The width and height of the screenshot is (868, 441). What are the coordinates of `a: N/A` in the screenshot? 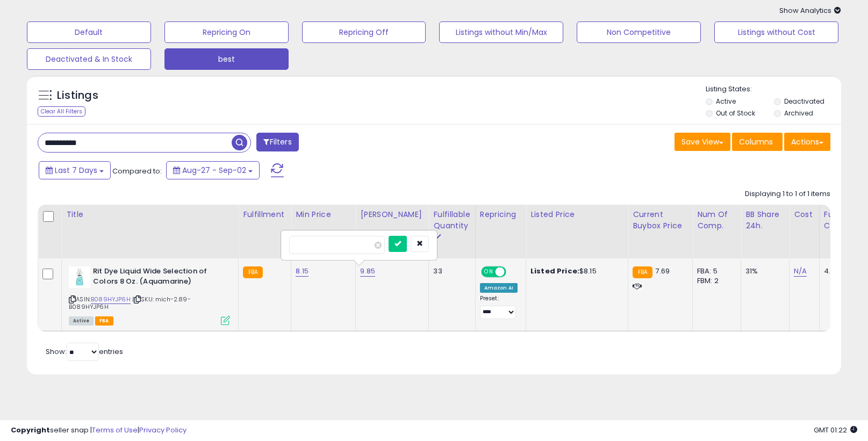 It's located at (800, 271).